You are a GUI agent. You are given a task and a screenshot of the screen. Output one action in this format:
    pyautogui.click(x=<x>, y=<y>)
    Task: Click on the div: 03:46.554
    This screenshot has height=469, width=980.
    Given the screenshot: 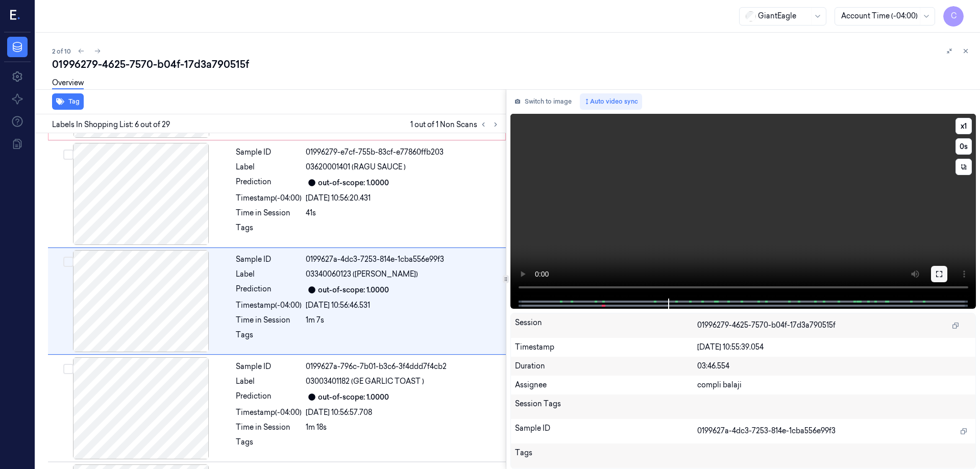 What is the action you would take?
    pyautogui.click(x=833, y=366)
    